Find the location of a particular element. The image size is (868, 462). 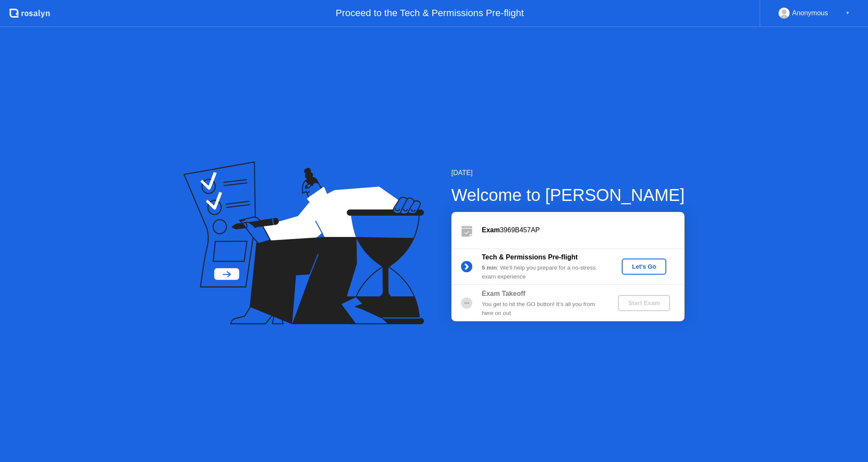

button: Start Exam is located at coordinates (644, 303).